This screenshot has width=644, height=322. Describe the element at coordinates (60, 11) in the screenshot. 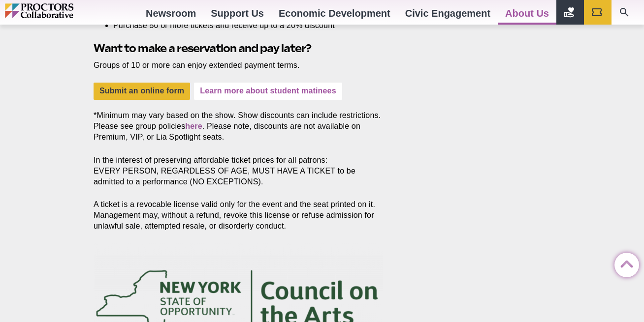

I see `img: Proctors logo` at that location.